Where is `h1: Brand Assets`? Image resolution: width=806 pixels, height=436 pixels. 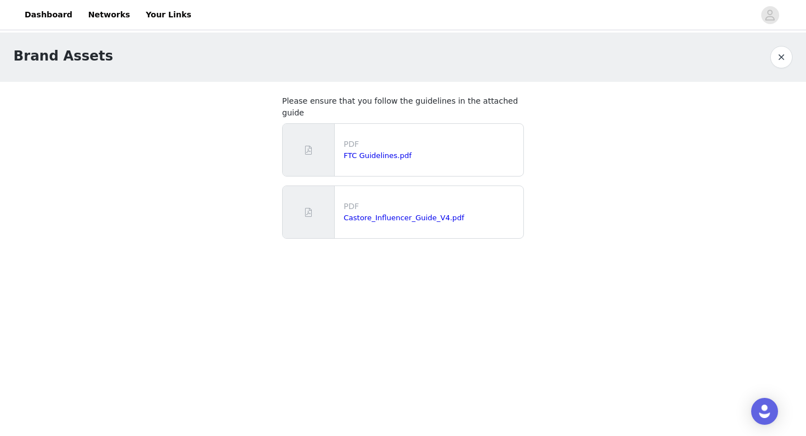 h1: Brand Assets is located at coordinates (63, 56).